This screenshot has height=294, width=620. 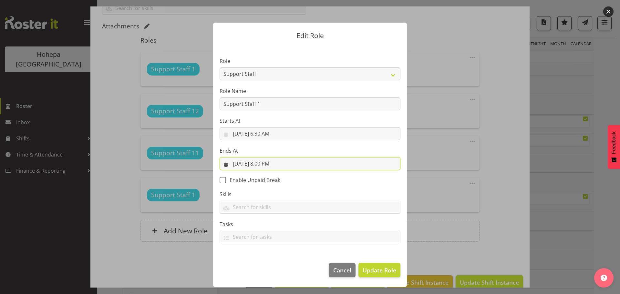 I want to click on img: help-xxl-2.png, so click(x=603, y=278).